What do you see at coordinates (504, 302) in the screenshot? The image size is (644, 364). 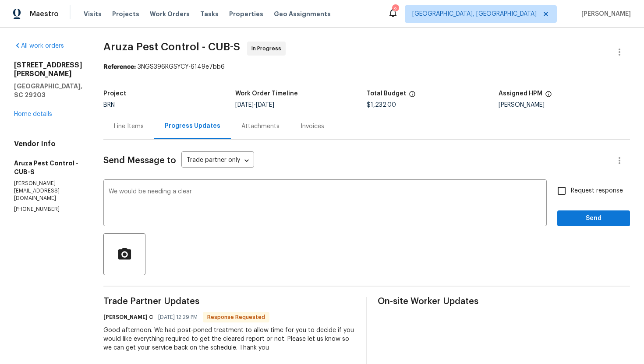 I see `span: On-site Worker Updates` at bounding box center [504, 302].